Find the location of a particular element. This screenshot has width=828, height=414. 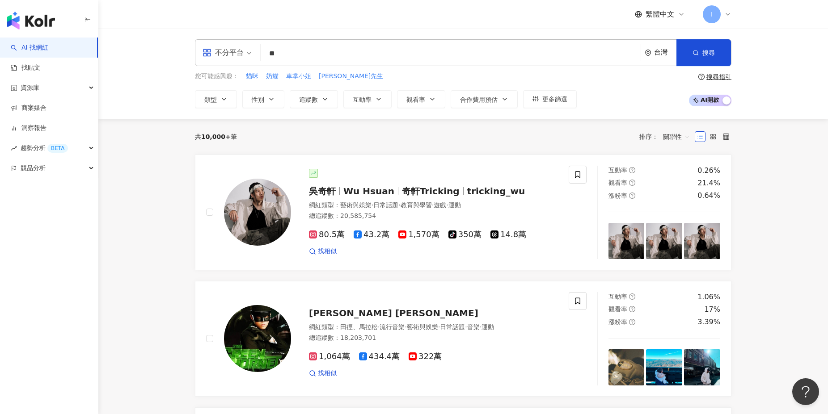

span: 流行音樂 is located at coordinates (392, 327).